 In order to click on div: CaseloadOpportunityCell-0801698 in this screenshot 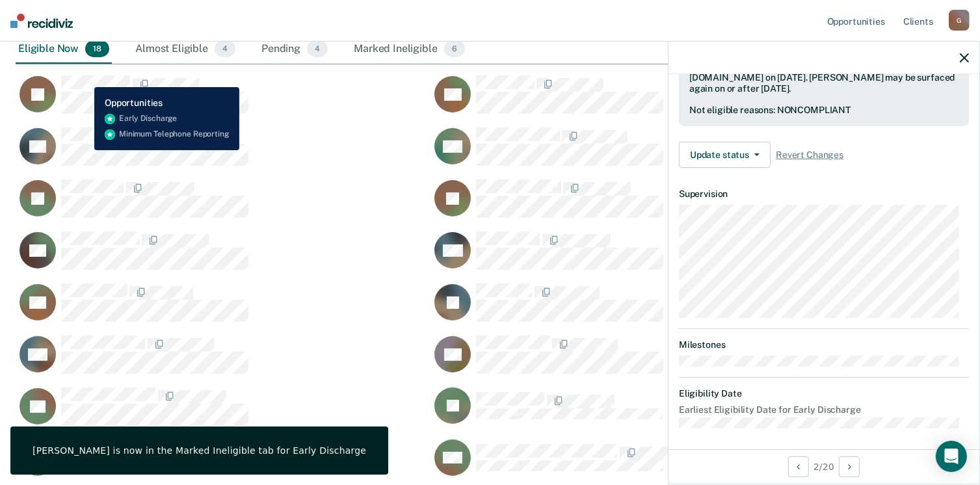, I will do `click(638, 361)`.